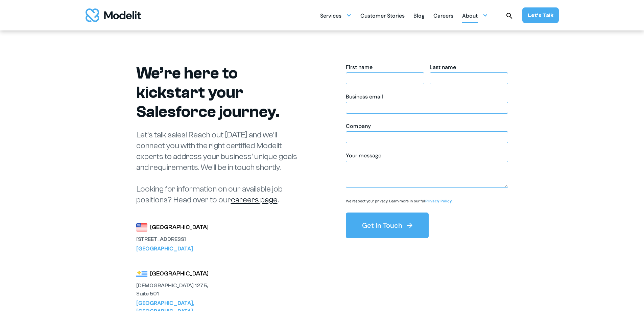 This screenshot has height=311, width=644. Describe the element at coordinates (444, 15) in the screenshot. I see `a: Careers` at that location.